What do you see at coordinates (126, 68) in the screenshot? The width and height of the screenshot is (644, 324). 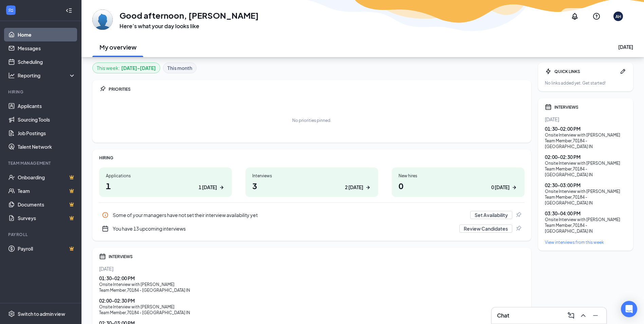 I see `div: This week :` at bounding box center [126, 68].